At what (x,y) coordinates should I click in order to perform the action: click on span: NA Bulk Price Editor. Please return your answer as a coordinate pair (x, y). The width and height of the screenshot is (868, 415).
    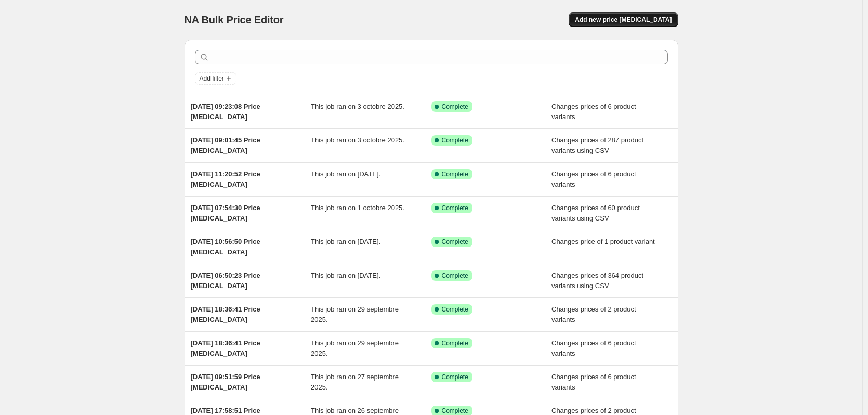
    Looking at the image, I should click on (234, 20).